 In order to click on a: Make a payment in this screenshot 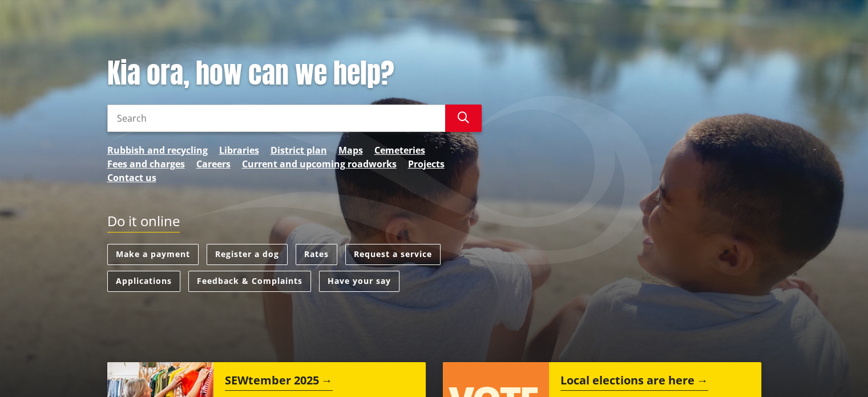, I will do `click(153, 254)`.